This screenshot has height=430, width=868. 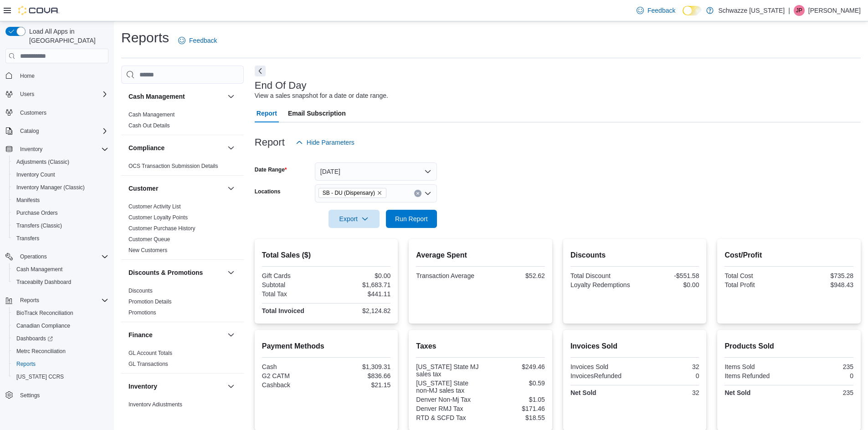 What do you see at coordinates (325, 143) in the screenshot?
I see `button: Hide Parameters` at bounding box center [325, 143].